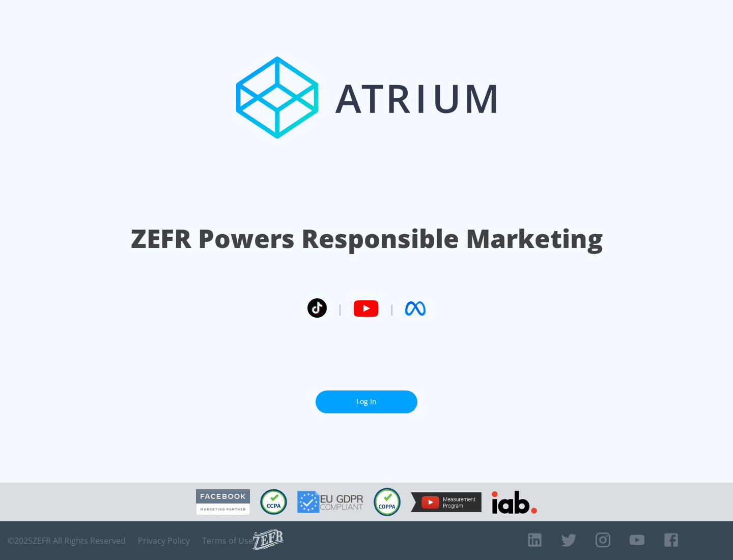 The image size is (733, 560). I want to click on img: IAB, so click(514, 502).